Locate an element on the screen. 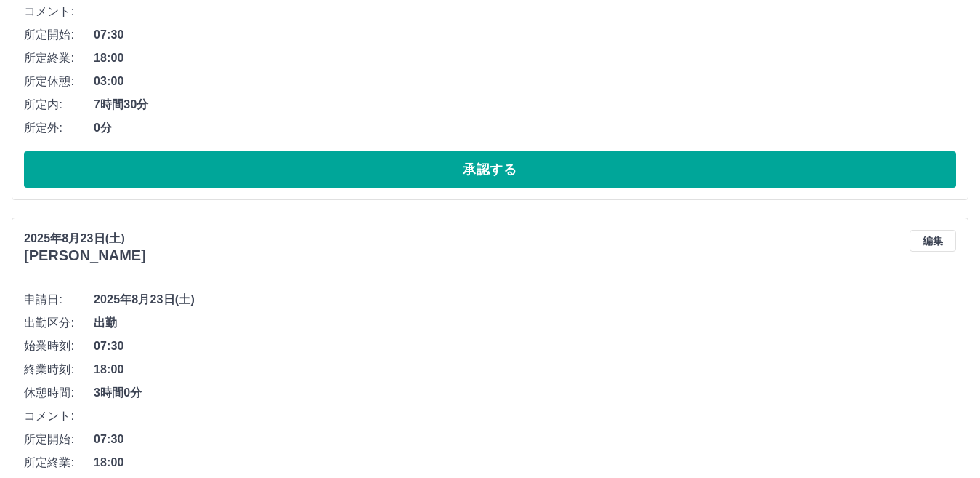 The width and height of the screenshot is (980, 478). button: 承認する is located at coordinates (489, 169).